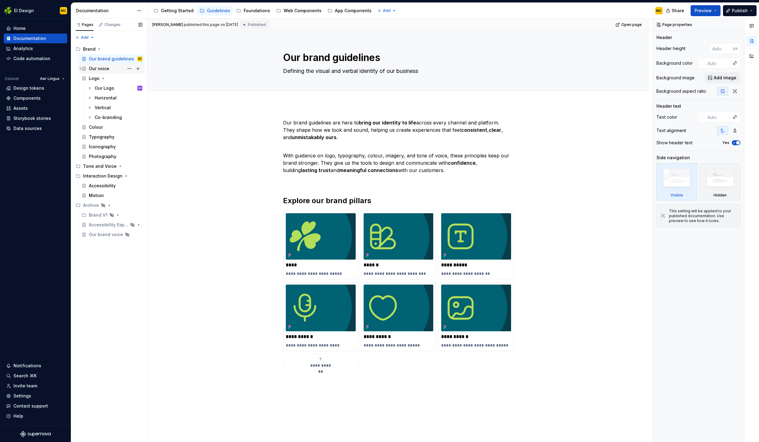  I want to click on div: Iconography, so click(102, 147).